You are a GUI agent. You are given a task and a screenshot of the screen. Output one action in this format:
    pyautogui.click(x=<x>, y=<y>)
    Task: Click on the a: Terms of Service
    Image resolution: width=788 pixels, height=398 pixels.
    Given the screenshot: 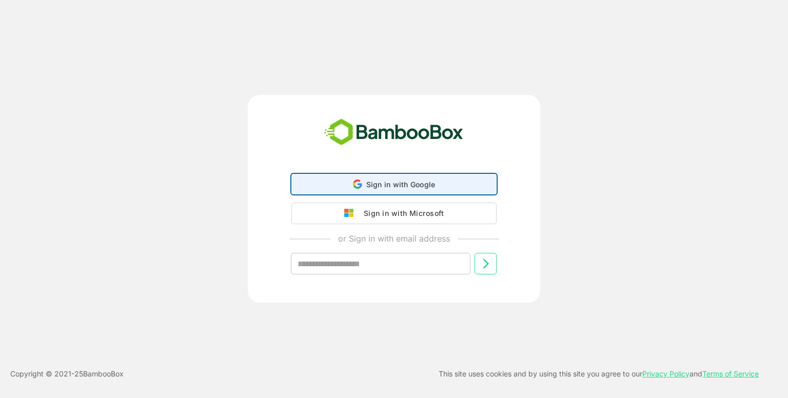 What is the action you would take?
    pyautogui.click(x=731, y=373)
    